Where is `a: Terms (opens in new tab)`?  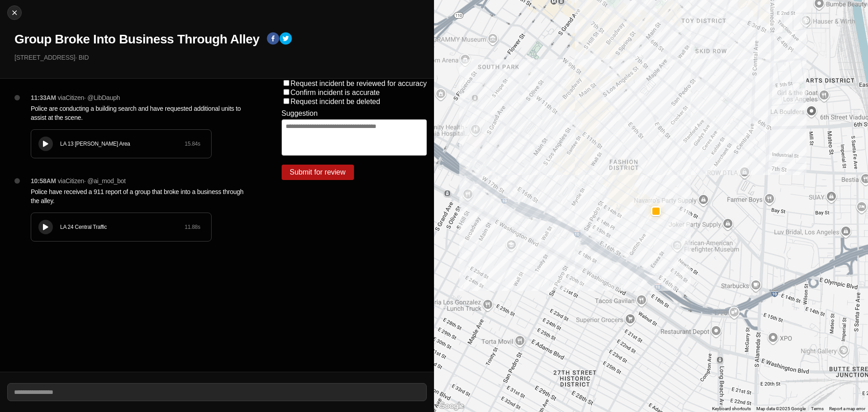
a: Terms (opens in new tab) is located at coordinates (817, 409).